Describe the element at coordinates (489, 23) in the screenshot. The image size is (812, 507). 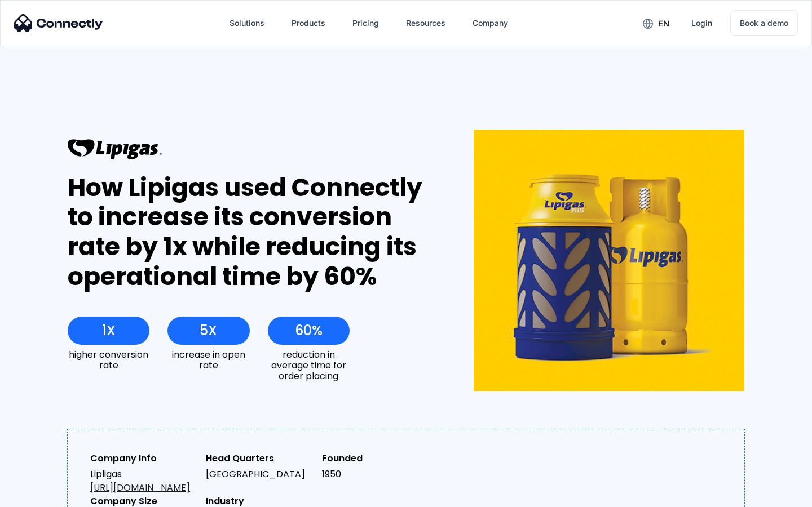
I see `div: Company` at that location.